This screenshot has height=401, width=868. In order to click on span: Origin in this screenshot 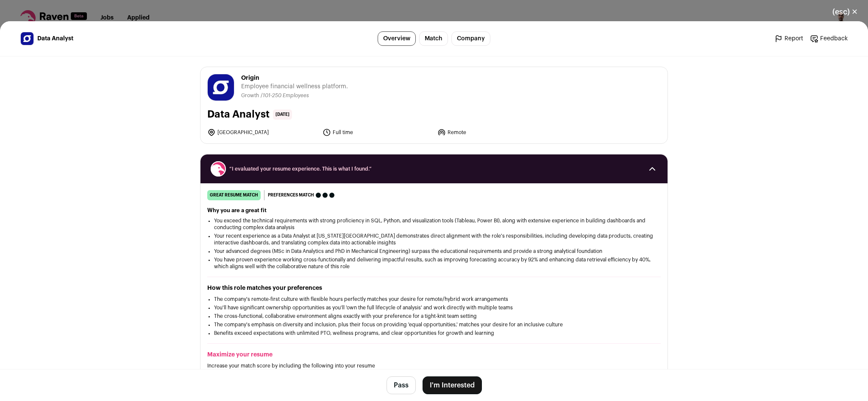, I will do `click(295, 78)`.